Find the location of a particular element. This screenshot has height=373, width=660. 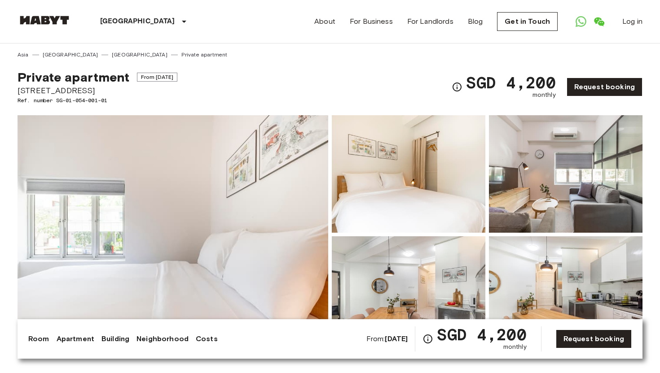

span: From: is located at coordinates (387, 339).